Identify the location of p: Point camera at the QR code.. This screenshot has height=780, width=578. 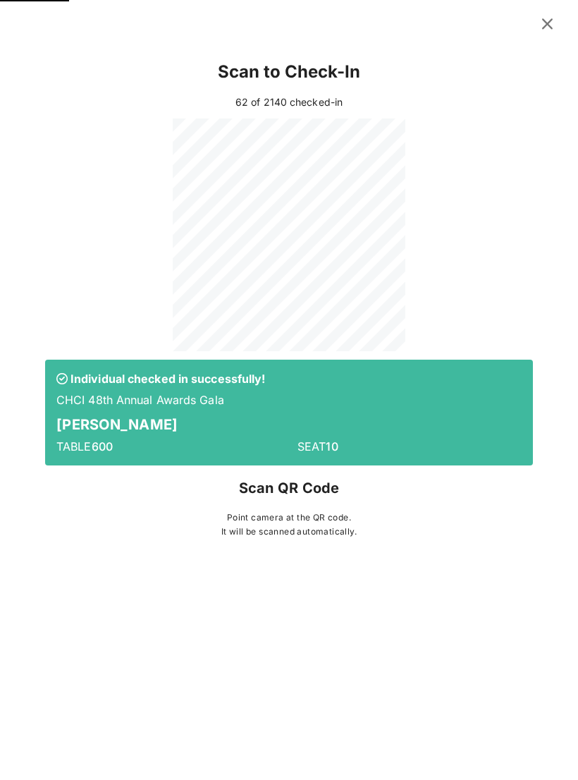
(289, 518).